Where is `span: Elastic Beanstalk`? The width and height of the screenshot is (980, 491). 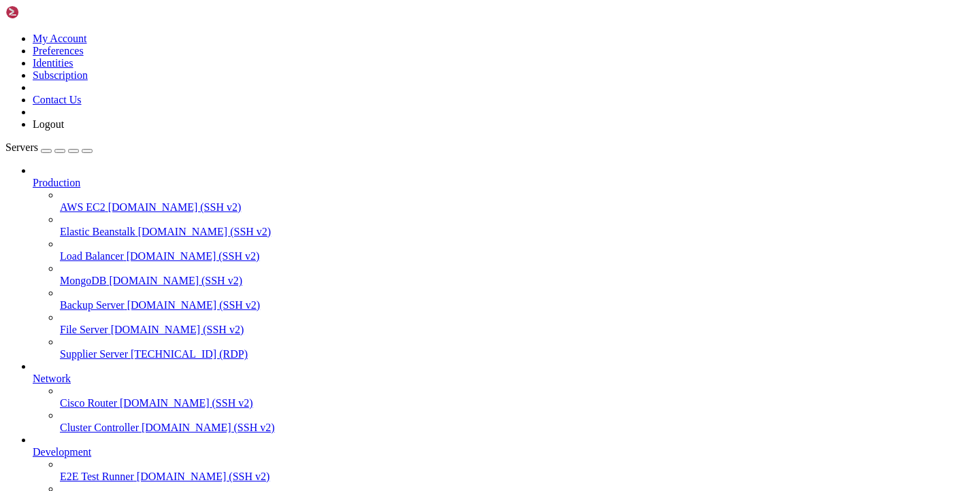 span: Elastic Beanstalk is located at coordinates (97, 231).